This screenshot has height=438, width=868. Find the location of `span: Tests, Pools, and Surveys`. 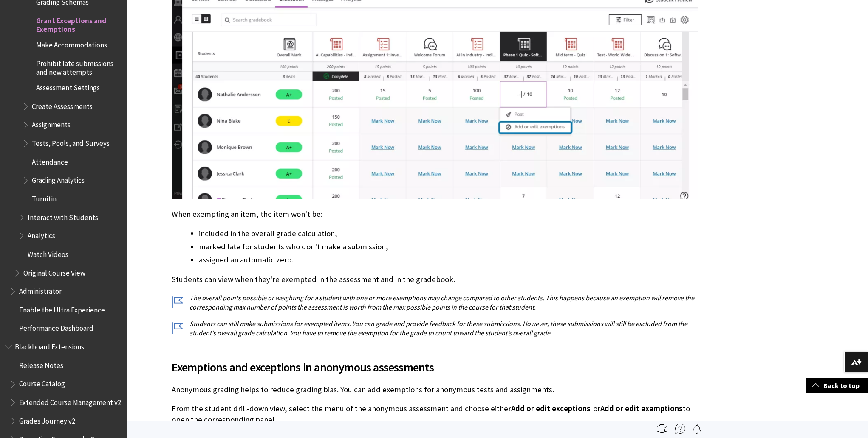

span: Tests, Pools, and Surveys is located at coordinates (70, 141).